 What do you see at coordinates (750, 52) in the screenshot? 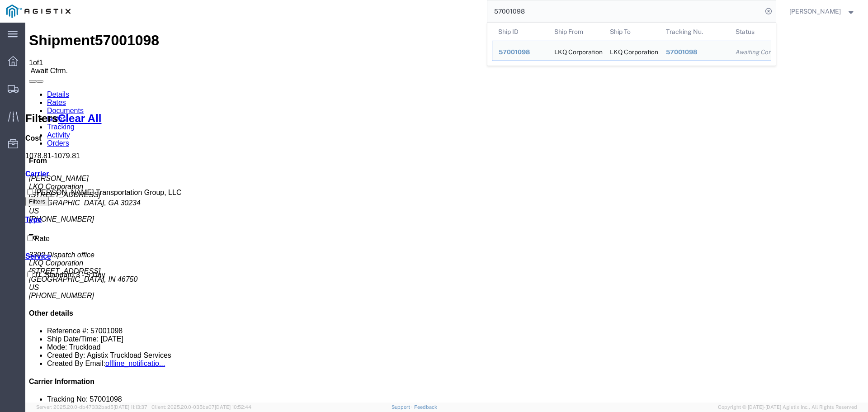
I see `div: Awaiting Confirmation` at bounding box center [750, 52].